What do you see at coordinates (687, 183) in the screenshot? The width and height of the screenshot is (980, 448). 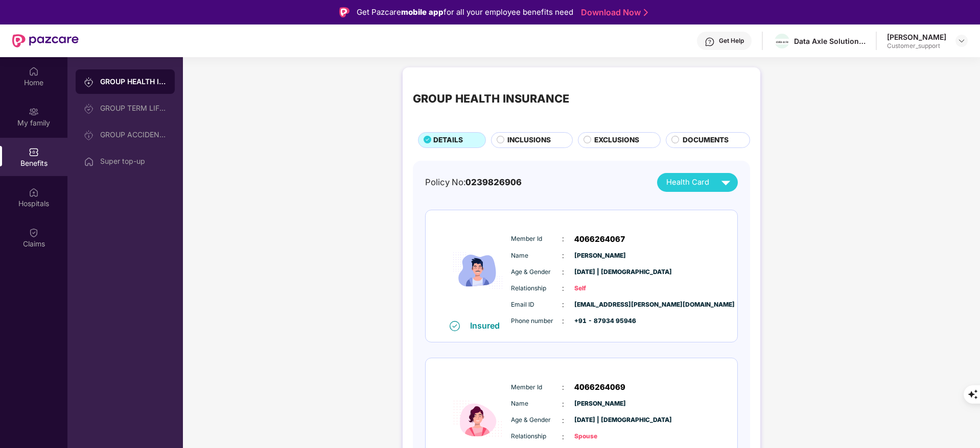 I see `span: Health Card` at bounding box center [687, 183].